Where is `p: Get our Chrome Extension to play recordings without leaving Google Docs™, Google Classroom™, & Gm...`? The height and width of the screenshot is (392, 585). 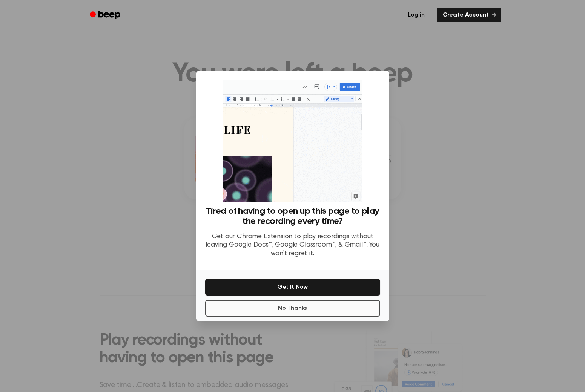 p: Get our Chrome Extension to play recordings without leaving Google Docs™, Google Classroom™, & Gm... is located at coordinates (292, 245).